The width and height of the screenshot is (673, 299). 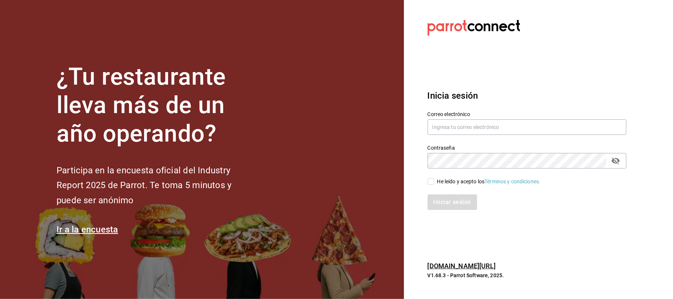 I want to click on label: Contraseña, so click(x=527, y=148).